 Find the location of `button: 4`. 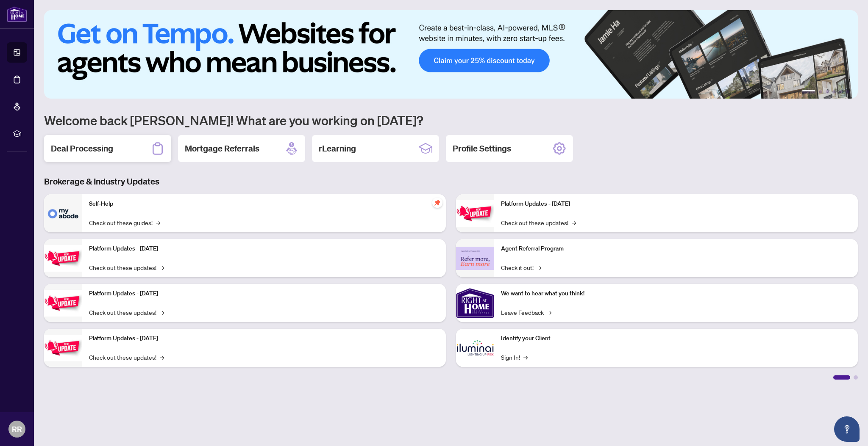

button: 4 is located at coordinates (834, 92).